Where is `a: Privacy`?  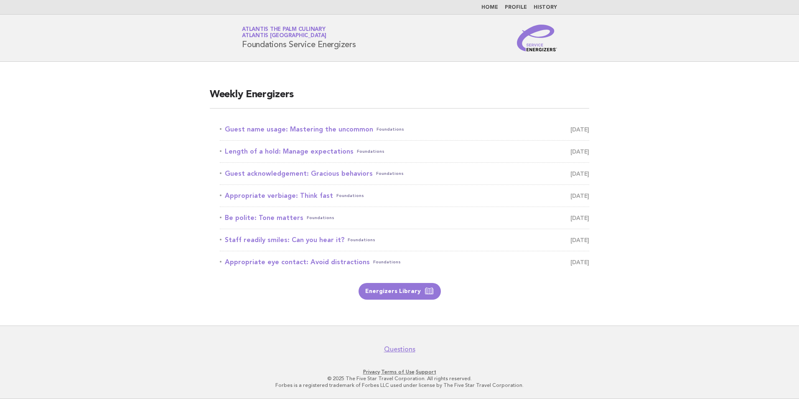 a: Privacy is located at coordinates (371, 372).